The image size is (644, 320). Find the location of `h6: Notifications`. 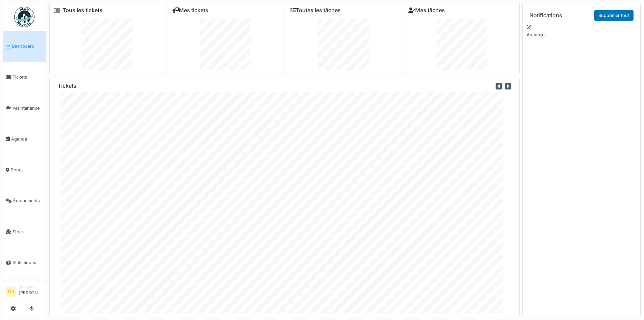

h6: Notifications is located at coordinates (546, 15).